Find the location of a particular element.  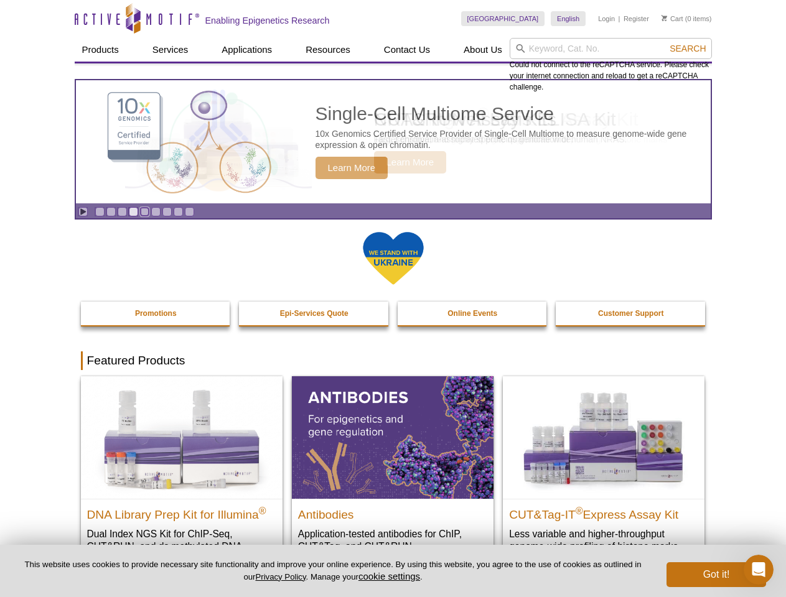

a: Products is located at coordinates (100, 50).